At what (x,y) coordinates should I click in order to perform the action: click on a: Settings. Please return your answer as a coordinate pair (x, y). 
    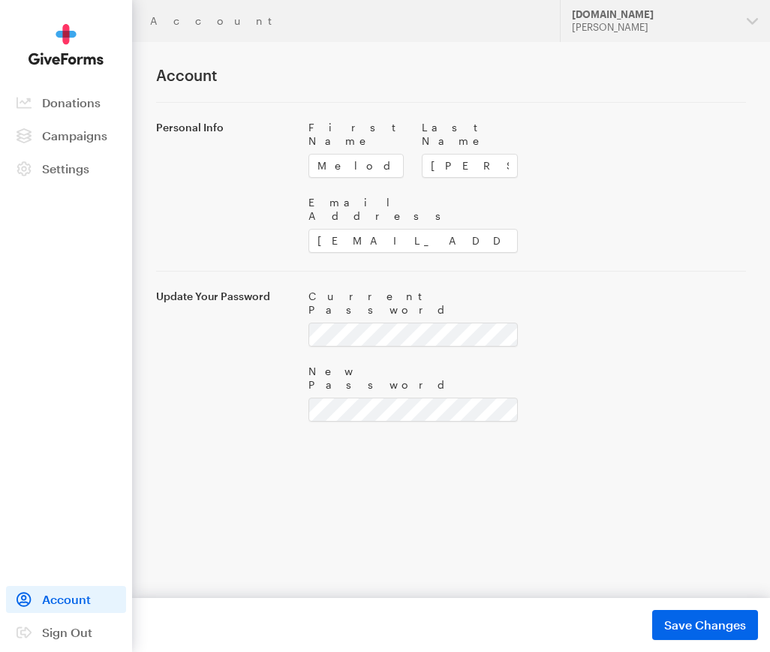
    Looking at the image, I should click on (66, 169).